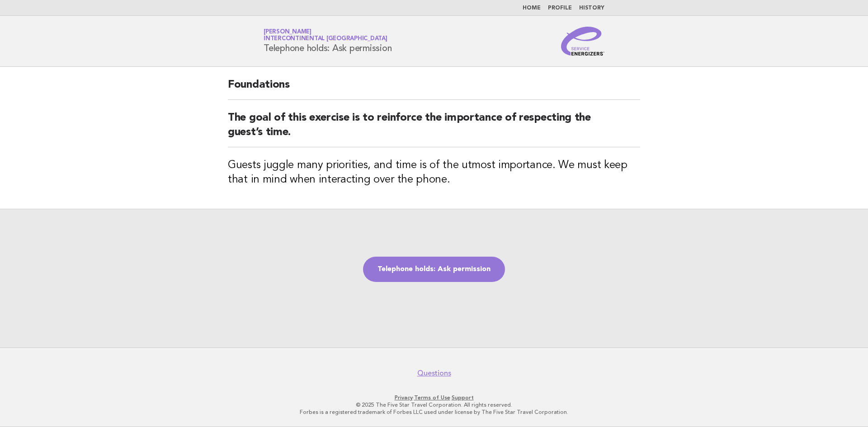 The height and width of the screenshot is (427, 868). What do you see at coordinates (582, 41) in the screenshot?
I see `img: Service Energizers` at bounding box center [582, 41].